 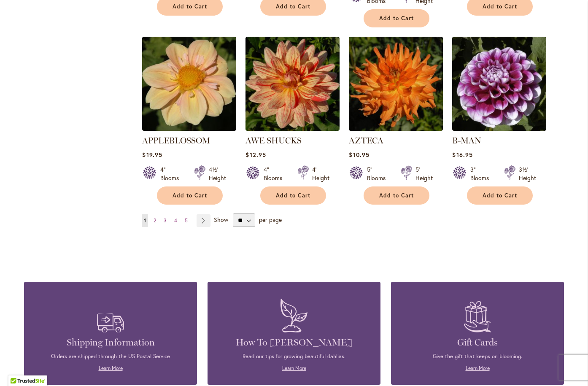 What do you see at coordinates (528, 174) in the screenshot?
I see `div: 3½' Height` at bounding box center [528, 174].